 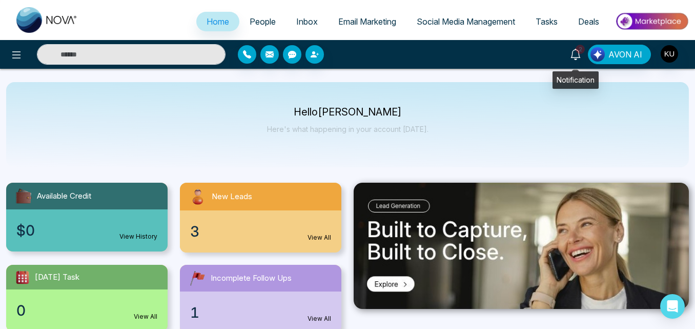 What do you see at coordinates (466, 22) in the screenshot?
I see `a: Social Media Management` at bounding box center [466, 22].